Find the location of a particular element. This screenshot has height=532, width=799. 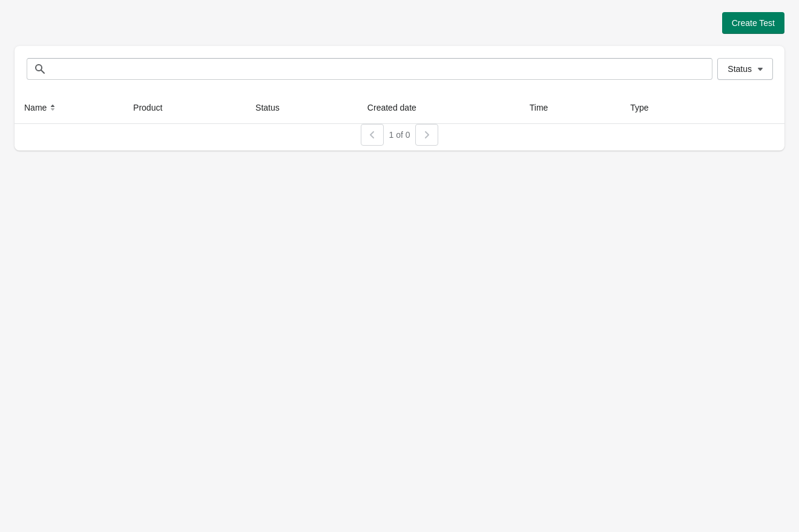

button: Create Test is located at coordinates (753, 23).